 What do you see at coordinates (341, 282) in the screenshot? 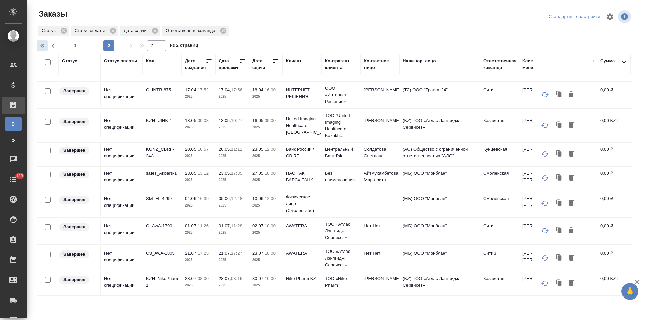
I see `p: ТОО «Niko Pharm»` at bounding box center [341, 282].